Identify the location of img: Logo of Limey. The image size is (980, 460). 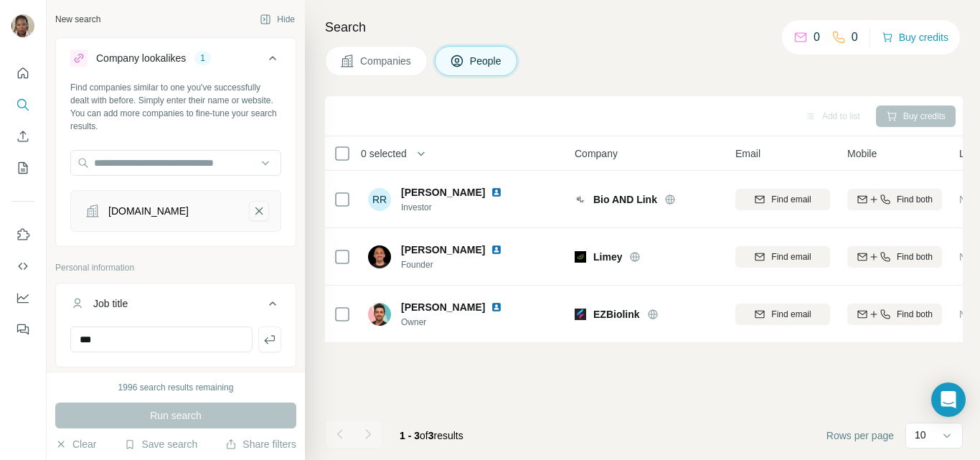
(580, 256).